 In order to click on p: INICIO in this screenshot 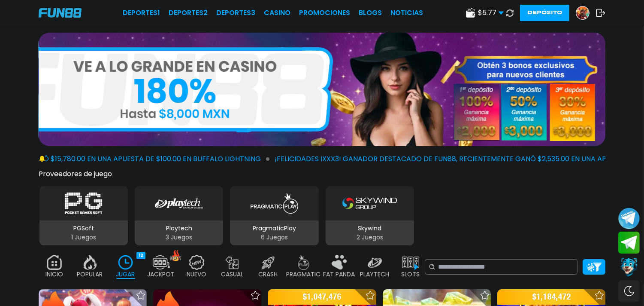, I will do `click(54, 274)`.